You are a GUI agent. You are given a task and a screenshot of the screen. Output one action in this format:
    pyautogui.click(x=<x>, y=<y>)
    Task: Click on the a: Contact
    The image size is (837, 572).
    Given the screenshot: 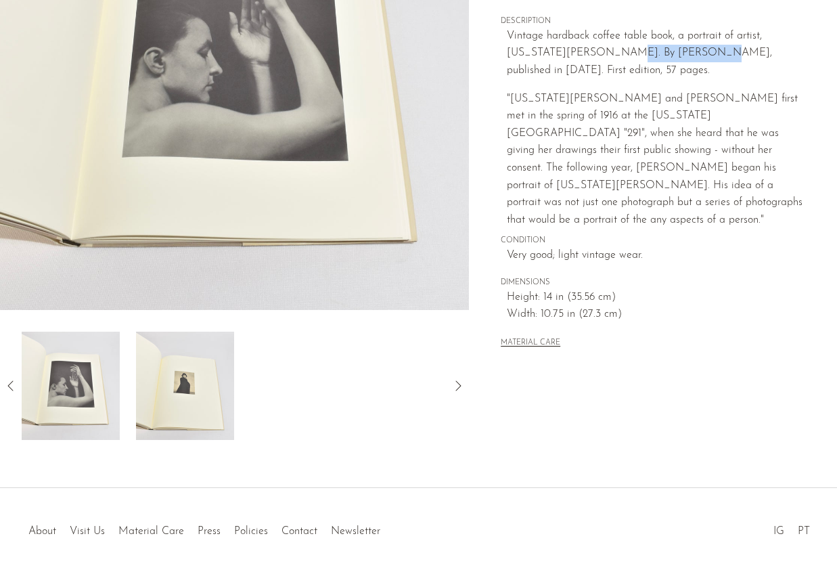 What is the action you would take?
    pyautogui.click(x=299, y=531)
    